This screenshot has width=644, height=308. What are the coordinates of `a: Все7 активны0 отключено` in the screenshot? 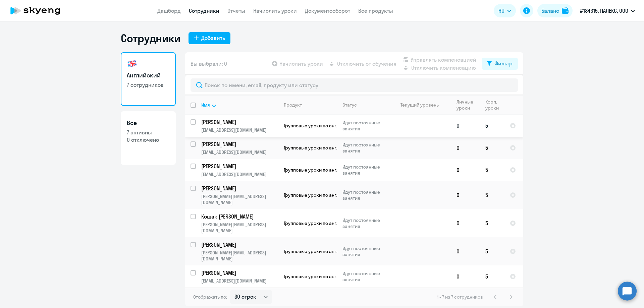 It's located at (148, 138).